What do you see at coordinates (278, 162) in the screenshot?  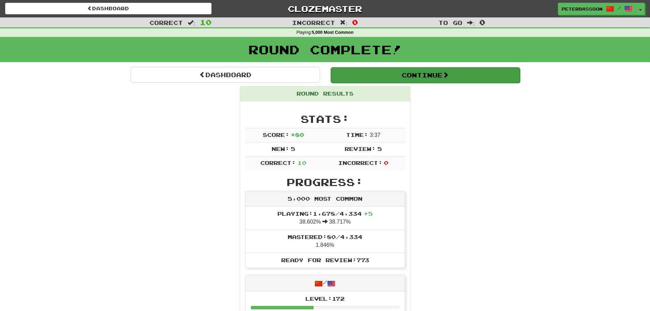 I see `span: Correct:` at bounding box center [278, 162].